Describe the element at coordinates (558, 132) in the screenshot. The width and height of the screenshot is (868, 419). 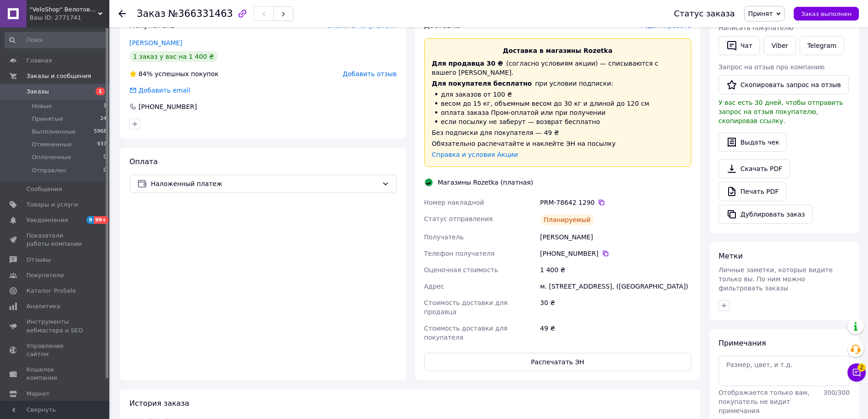
I see `div: Без подписки для покупателя — 49 ₴` at that location.